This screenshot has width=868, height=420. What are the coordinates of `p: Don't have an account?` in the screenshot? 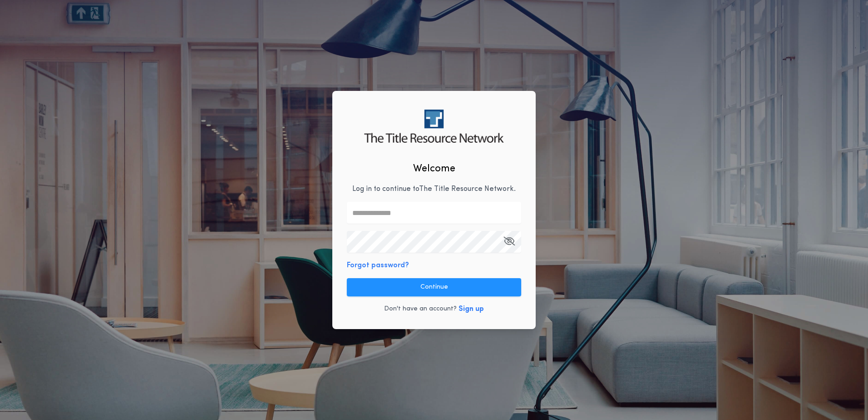 It's located at (420, 309).